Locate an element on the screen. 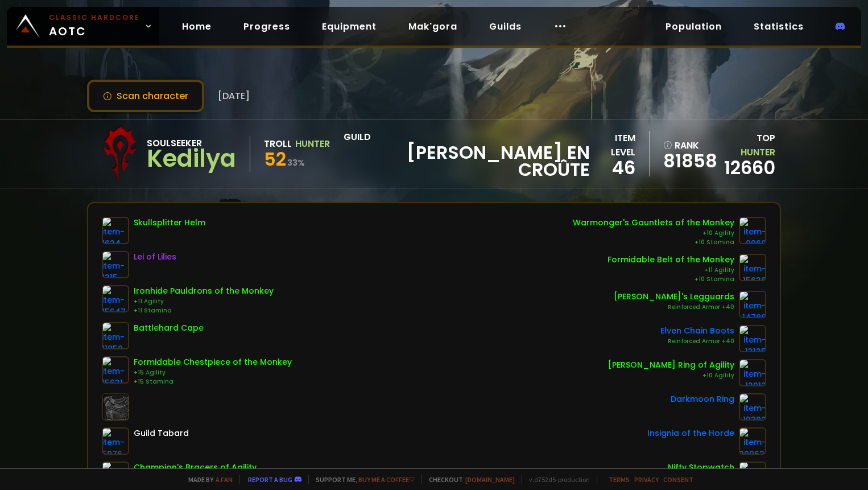 This screenshot has height=490, width=868. a: Privacy is located at coordinates (646, 479).